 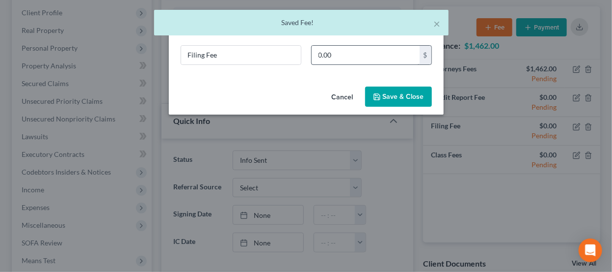 I want to click on div: Saved Fee!, so click(x=302, y=23).